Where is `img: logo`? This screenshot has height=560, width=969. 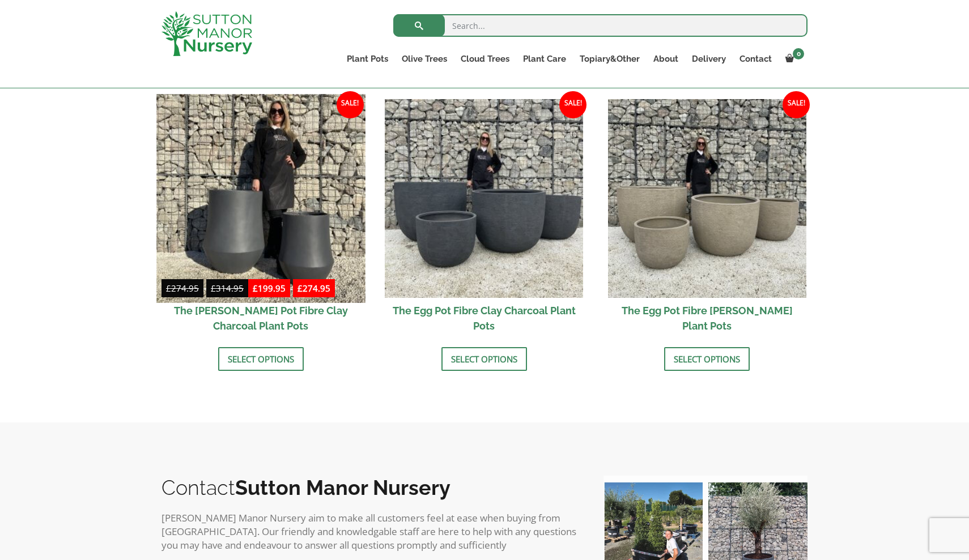
img: logo is located at coordinates (207, 33).